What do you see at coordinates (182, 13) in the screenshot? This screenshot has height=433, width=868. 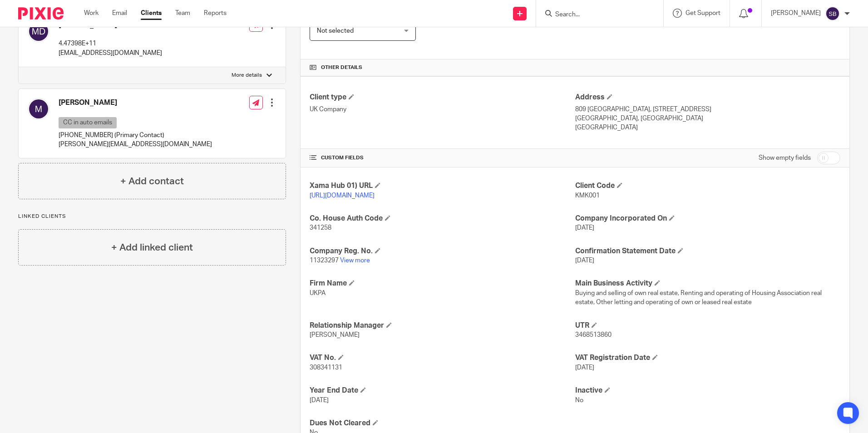 I see `a: Team` at bounding box center [182, 13].